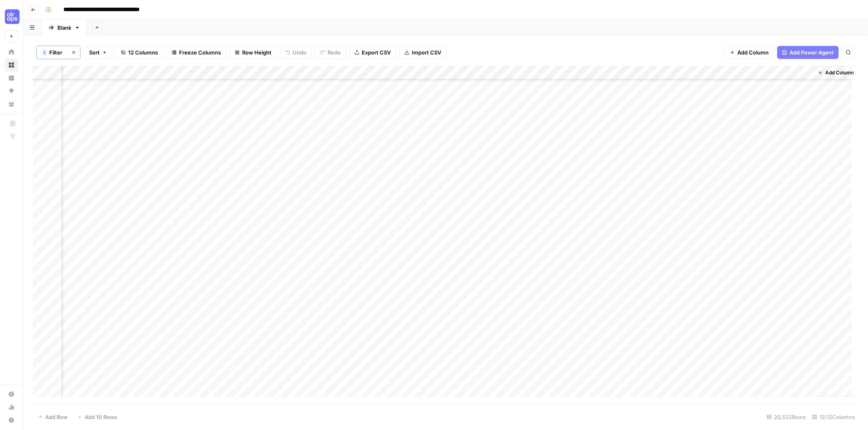 This screenshot has width=868, height=430. What do you see at coordinates (97, 417) in the screenshot?
I see `button: Add 10 Rows` at bounding box center [97, 417].